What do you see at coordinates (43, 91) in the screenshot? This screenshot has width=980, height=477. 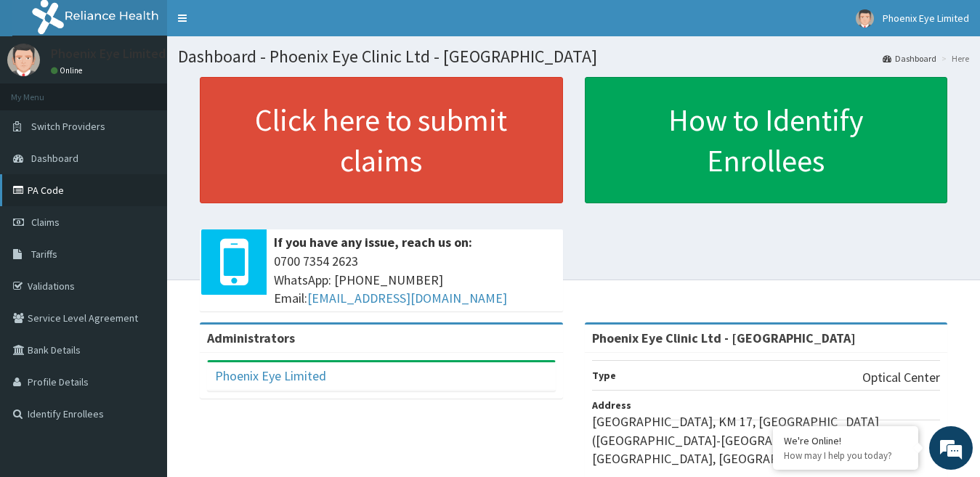 I see `img: d_794563401_company_1708531726252_794563401` at bounding box center [43, 91].